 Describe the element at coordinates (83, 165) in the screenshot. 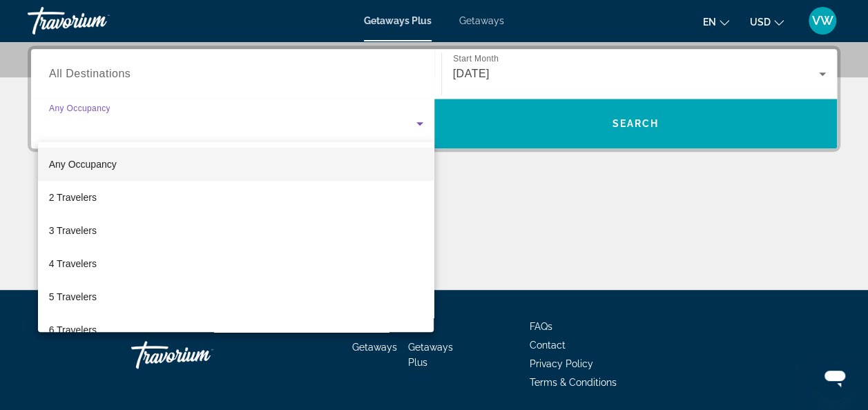

I see `span: Any Occupancy` at that location.